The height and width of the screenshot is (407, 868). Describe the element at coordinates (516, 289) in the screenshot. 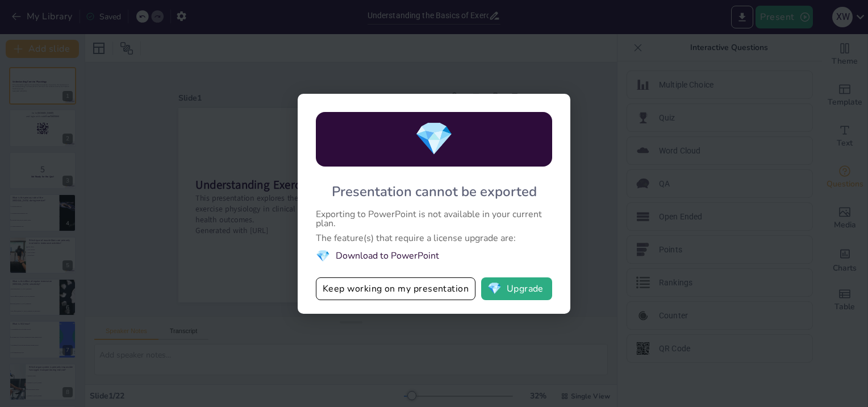

I see `button: diamondUpgrade` at that location.